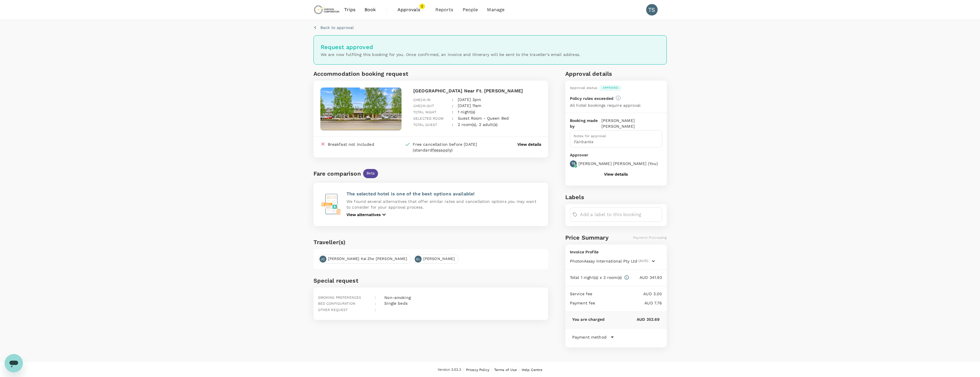  Describe the element at coordinates (595, 277) in the screenshot. I see `p: Total 1 night(s) x 2 room(s)` at that location.